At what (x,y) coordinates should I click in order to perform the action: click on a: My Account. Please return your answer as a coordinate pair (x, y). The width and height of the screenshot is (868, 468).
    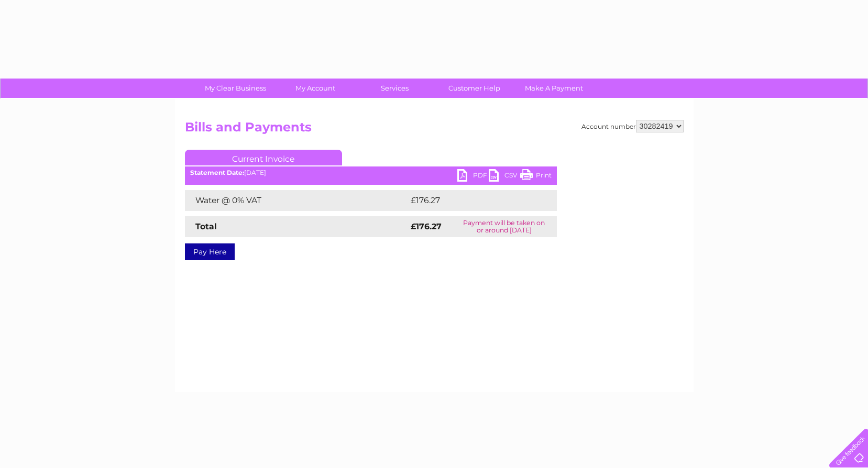
    Looking at the image, I should click on (314, 88).